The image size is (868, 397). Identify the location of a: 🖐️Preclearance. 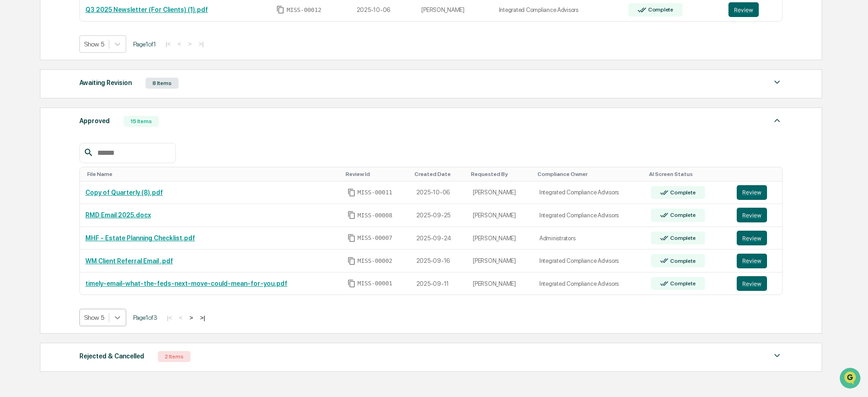
(34, 121).